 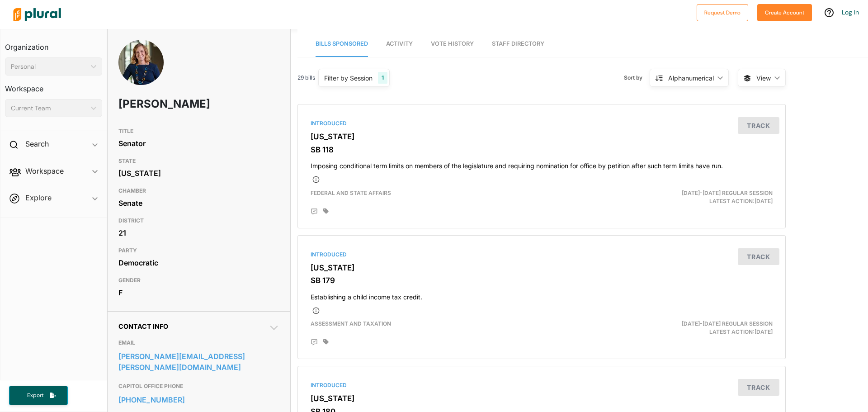 I want to click on div: 21, so click(x=199, y=233).